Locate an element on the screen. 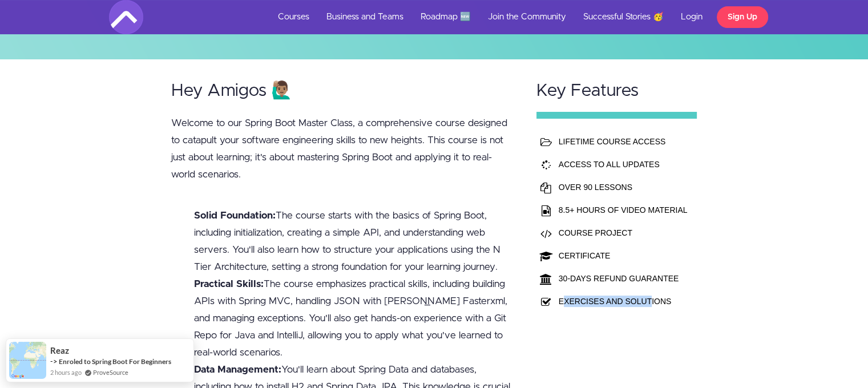 Image resolution: width=868 pixels, height=388 pixels. img: provesource social proof notification image is located at coordinates (27, 360).